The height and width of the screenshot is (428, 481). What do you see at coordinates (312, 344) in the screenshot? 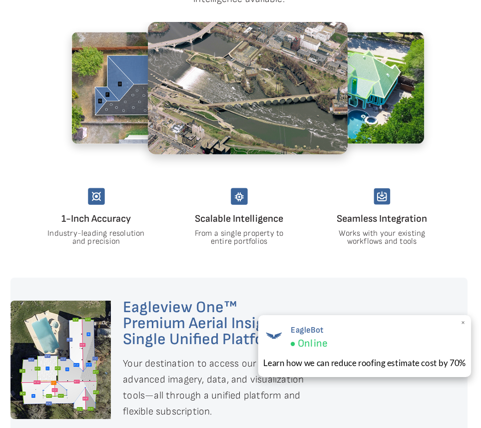
I see `span: Online` at bounding box center [312, 344].